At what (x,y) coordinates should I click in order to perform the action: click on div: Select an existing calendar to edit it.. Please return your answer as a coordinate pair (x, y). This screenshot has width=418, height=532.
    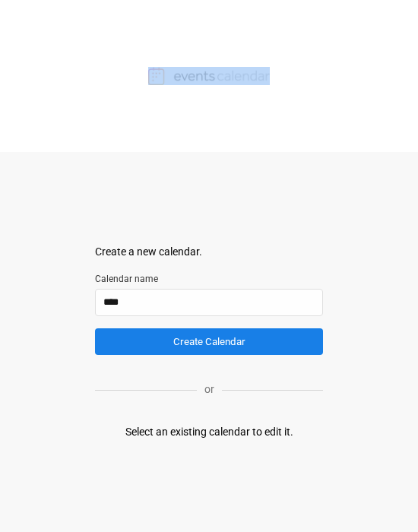
    Looking at the image, I should click on (209, 432).